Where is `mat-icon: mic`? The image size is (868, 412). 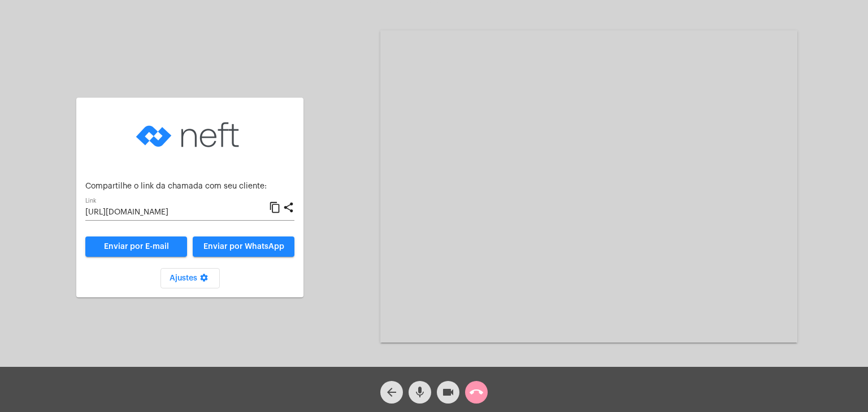
mat-icon: mic is located at coordinates (420, 393).